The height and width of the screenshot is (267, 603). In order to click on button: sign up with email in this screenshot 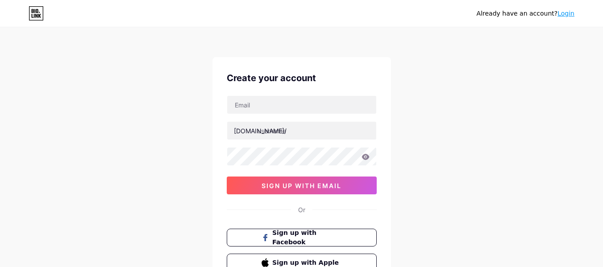, I will do `click(302, 186)`.